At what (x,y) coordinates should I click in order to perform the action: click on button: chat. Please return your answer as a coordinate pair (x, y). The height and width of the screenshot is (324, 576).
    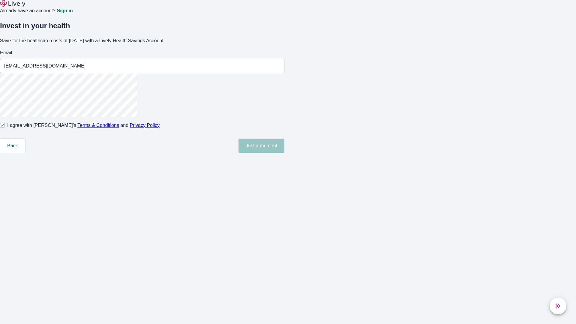
    Looking at the image, I should click on (558, 306).